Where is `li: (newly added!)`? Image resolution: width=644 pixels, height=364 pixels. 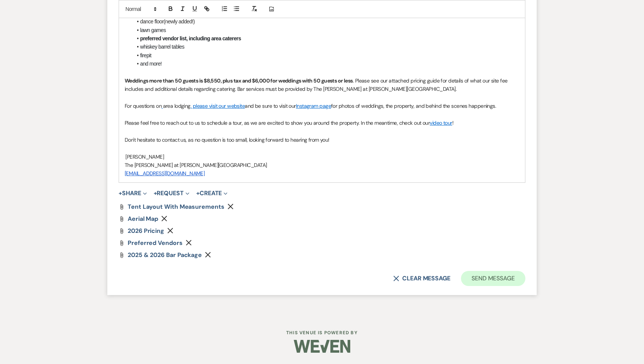
li: (newly added!) is located at coordinates (326, 22).